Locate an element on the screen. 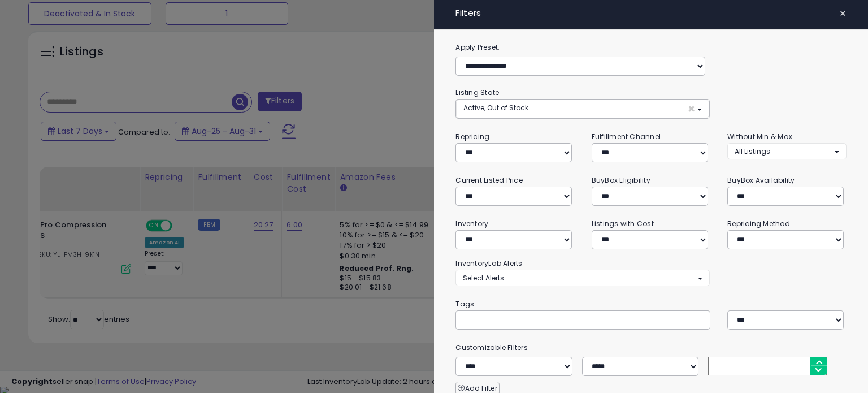 Image resolution: width=868 pixels, height=393 pixels. small: Inventory is located at coordinates (472, 223).